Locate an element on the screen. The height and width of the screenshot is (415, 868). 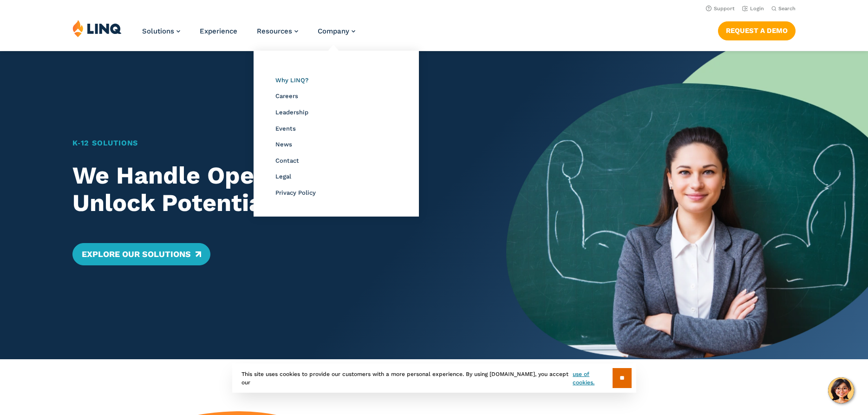
a: Experience is located at coordinates (218, 31).